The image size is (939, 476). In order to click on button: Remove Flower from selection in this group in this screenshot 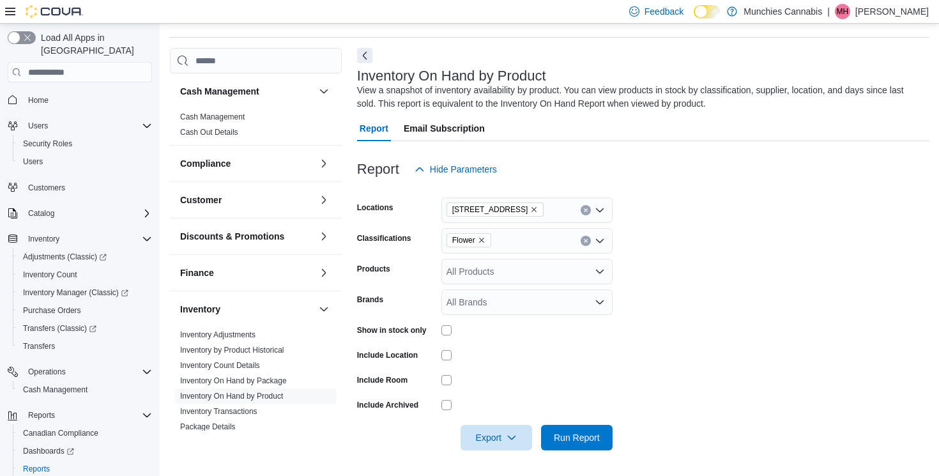, I will do `click(481, 240)`.